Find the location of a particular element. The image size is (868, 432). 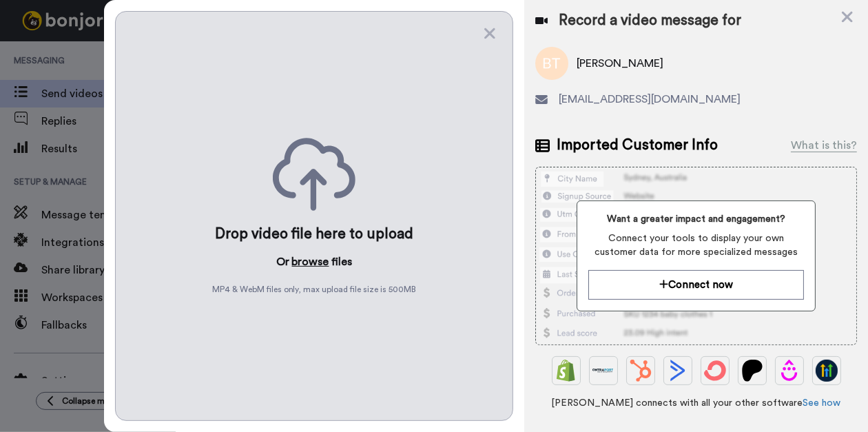

p: Or files is located at coordinates (314, 261).